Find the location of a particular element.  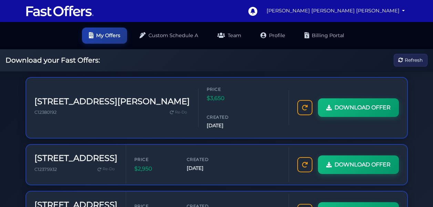

a: My Offers is located at coordinates (104, 35).